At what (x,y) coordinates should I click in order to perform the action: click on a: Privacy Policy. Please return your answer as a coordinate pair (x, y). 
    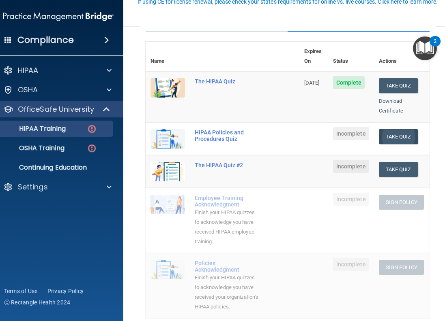
    Looking at the image, I should click on (66, 291).